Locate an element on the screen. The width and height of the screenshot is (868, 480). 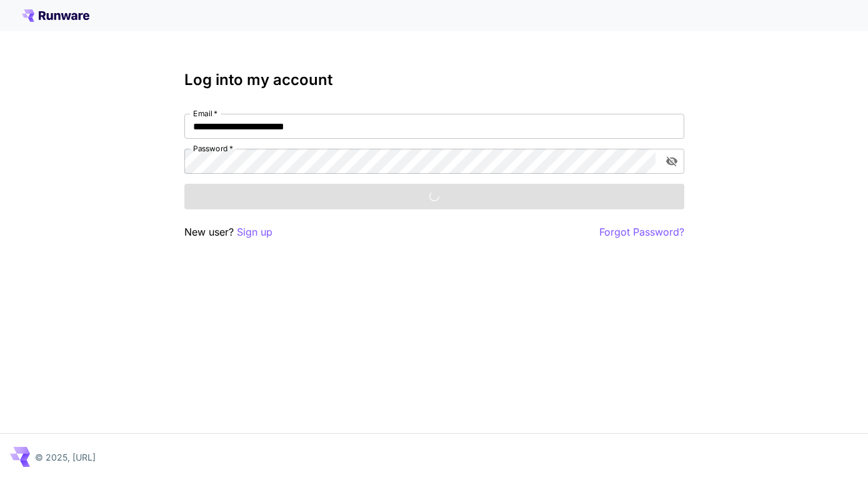
p: Forgot Password? is located at coordinates (642, 232).